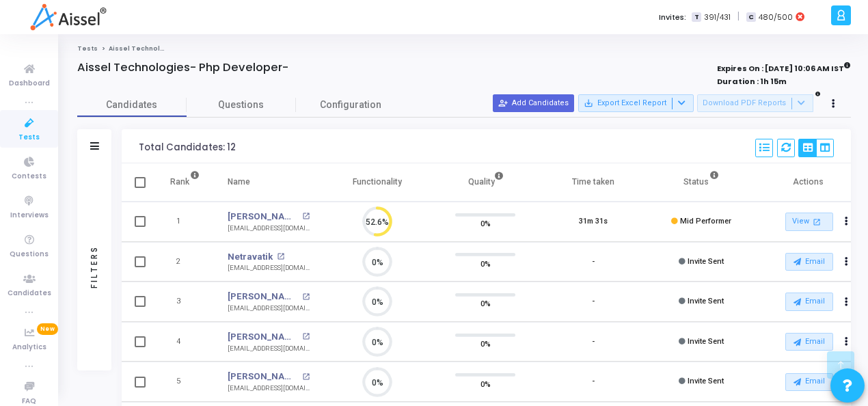 Image resolution: width=868 pixels, height=406 pixels. I want to click on div: Total Candidates: 12, so click(187, 147).